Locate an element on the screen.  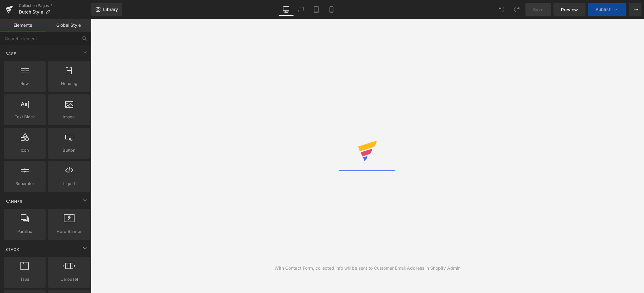
span: Publish is located at coordinates (603, 10).